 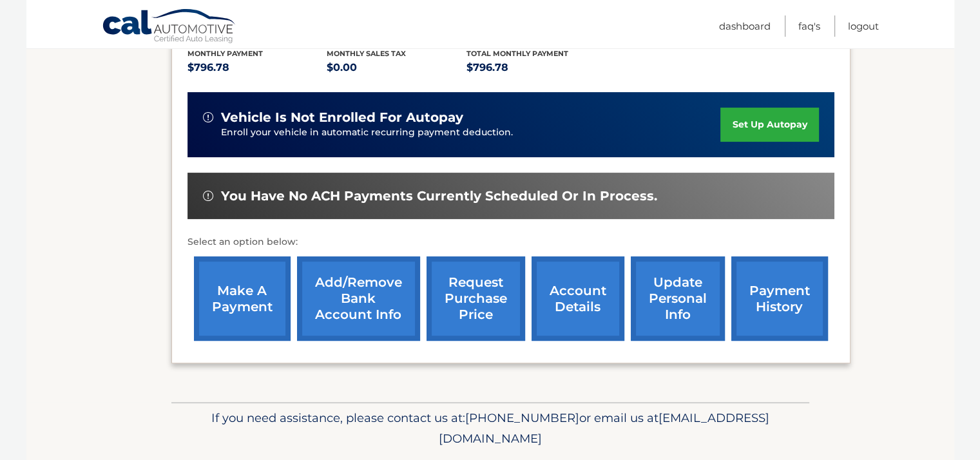 I want to click on p: $0.00, so click(x=397, y=67).